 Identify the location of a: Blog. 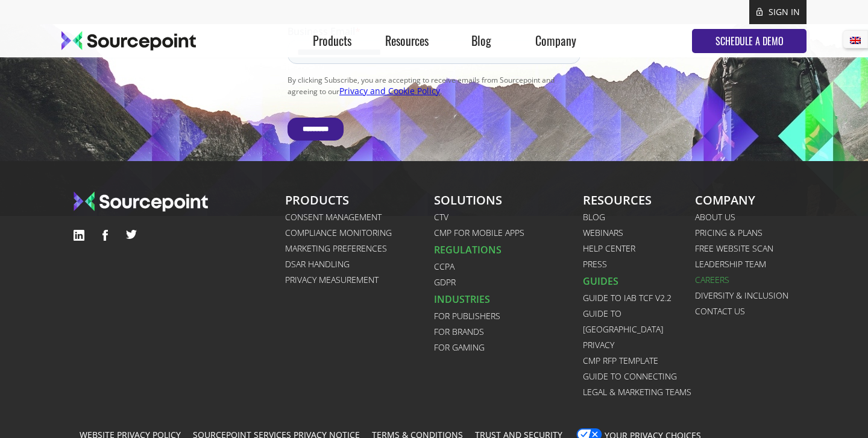
(638, 218).